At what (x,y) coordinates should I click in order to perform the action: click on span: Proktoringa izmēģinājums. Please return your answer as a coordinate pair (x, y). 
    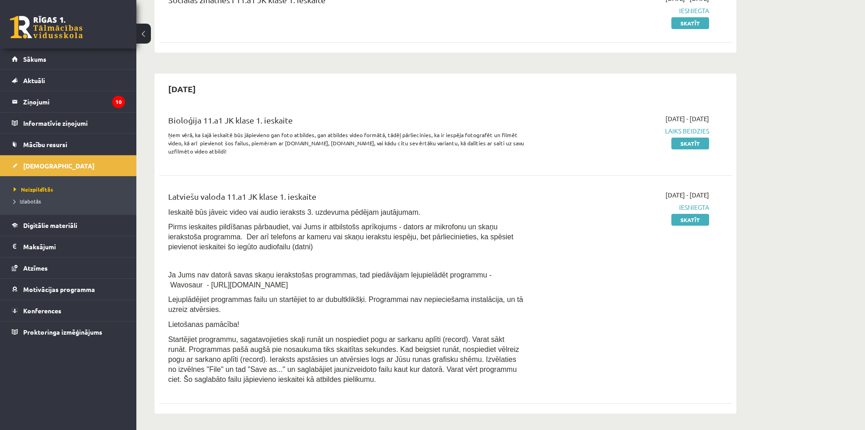
    Looking at the image, I should click on (63, 332).